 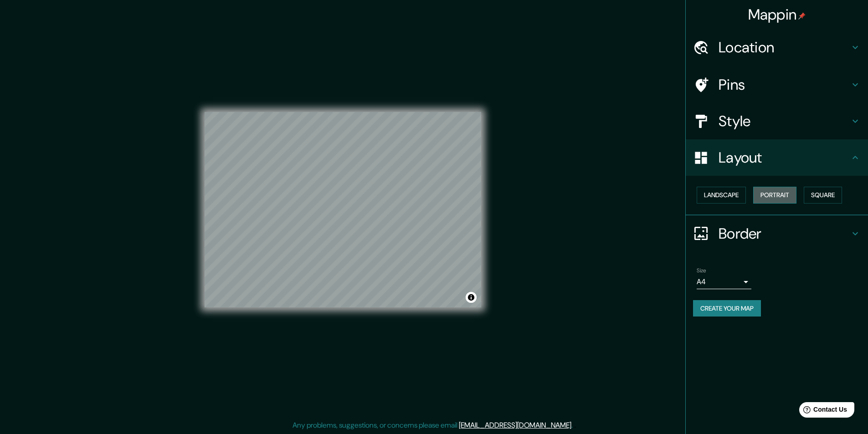 I want to click on h4: Mappin, so click(x=777, y=15).